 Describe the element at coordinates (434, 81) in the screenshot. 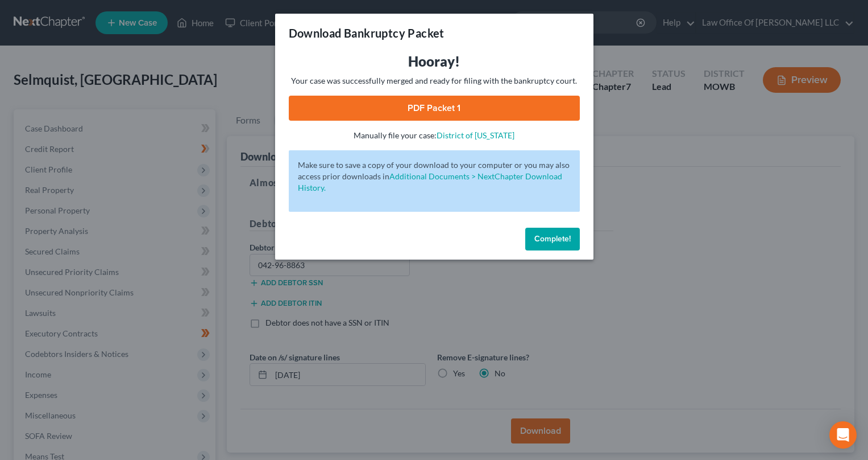

I see `p: Your case was successfully merged and ready for filing with the bankruptcy court.` at that location.